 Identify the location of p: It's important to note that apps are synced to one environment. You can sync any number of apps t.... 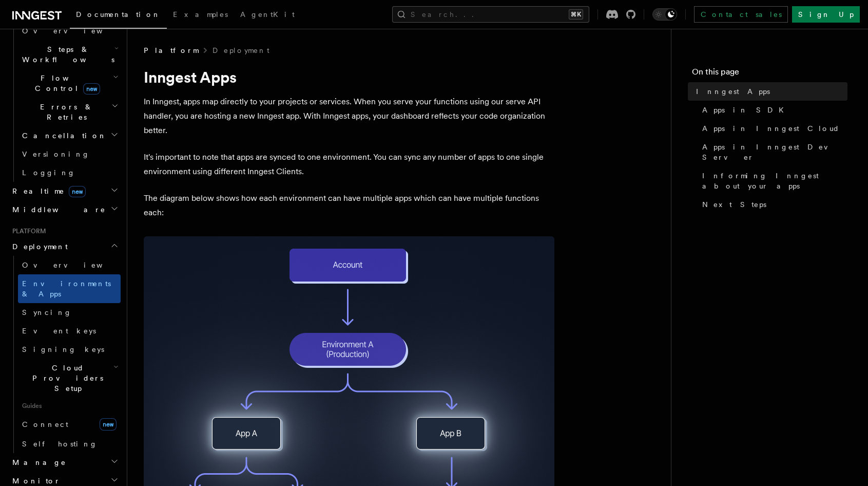
(349, 164).